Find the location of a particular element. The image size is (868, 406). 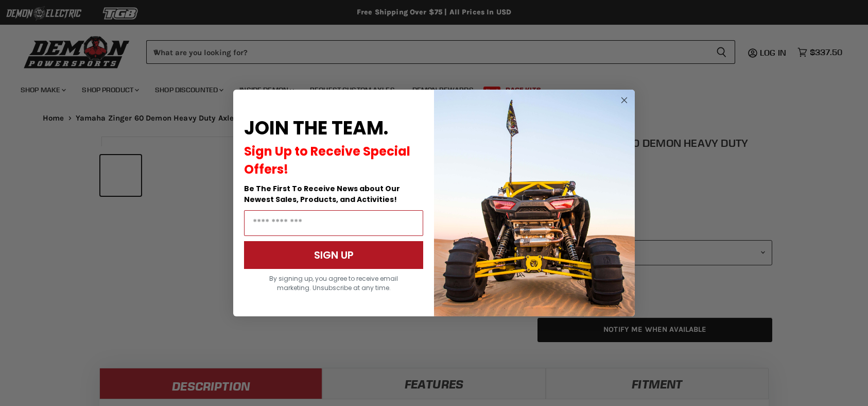

span: Sign Up to Receive Special Offers! is located at coordinates (327, 160).